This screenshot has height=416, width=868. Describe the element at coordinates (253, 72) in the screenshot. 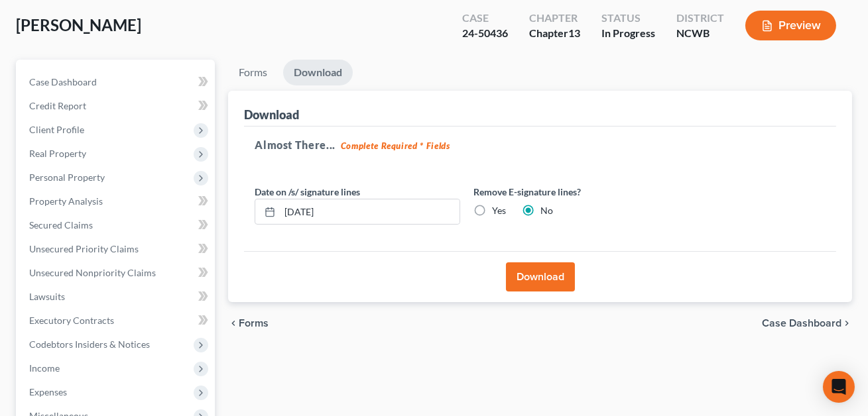

I see `a: Forms` at that location.